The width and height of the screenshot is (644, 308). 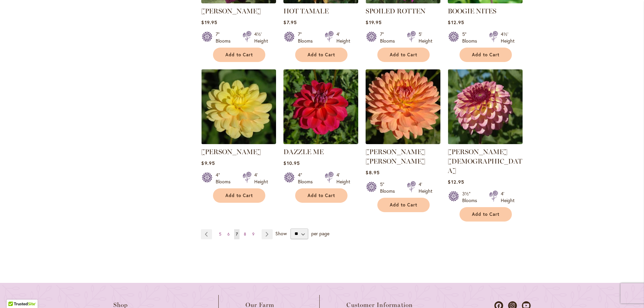 I want to click on a: GABRIELLE MARIE, so click(x=403, y=142).